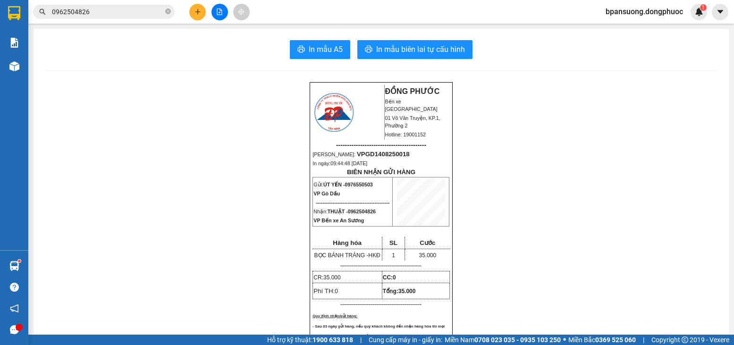  What do you see at coordinates (720, 12) in the screenshot?
I see `span: caret-down` at bounding box center [720, 12].